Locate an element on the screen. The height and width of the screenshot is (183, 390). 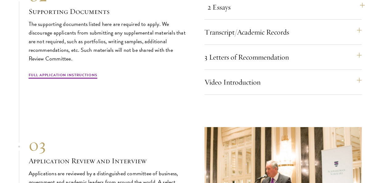
h3: Supporting Documents is located at coordinates (107, 11).